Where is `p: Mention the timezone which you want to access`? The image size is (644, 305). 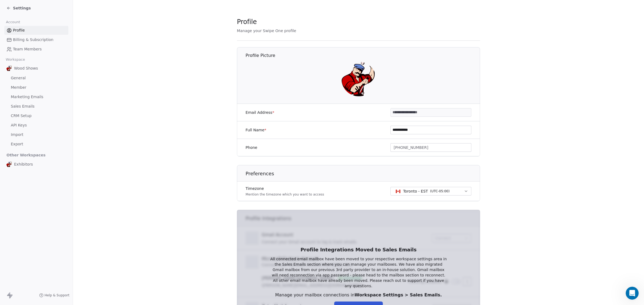
p: Mention the timezone which you want to access is located at coordinates (284, 195).